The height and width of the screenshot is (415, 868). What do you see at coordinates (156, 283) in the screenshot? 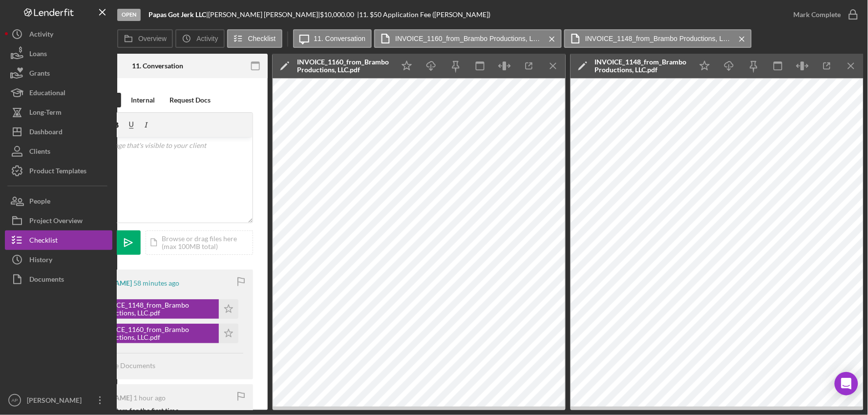
I see `time: 2025-08-21 18:19` at bounding box center [156, 283].